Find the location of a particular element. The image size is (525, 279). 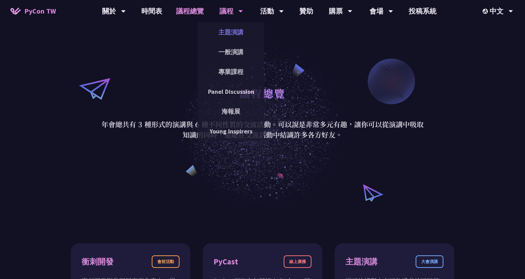

div: 主題演講 is located at coordinates (361, 261).